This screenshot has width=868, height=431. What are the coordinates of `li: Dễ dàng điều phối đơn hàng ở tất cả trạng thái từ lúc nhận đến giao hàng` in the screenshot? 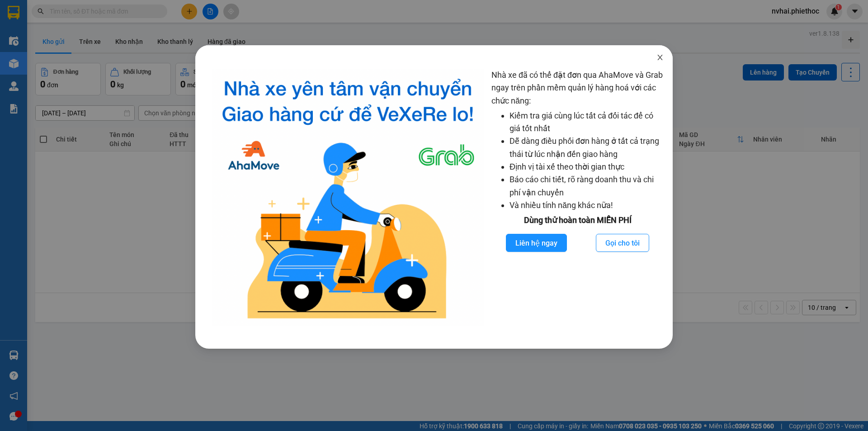 It's located at (586, 147).